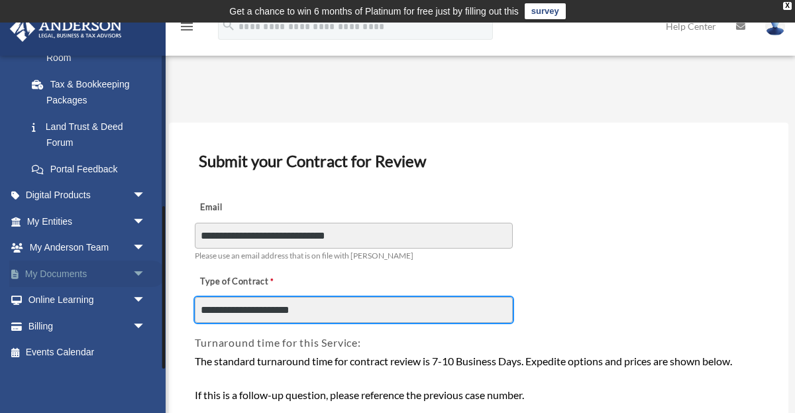 The height and width of the screenshot is (413, 795). What do you see at coordinates (187, 26) in the screenshot?
I see `i: menu` at bounding box center [187, 26].